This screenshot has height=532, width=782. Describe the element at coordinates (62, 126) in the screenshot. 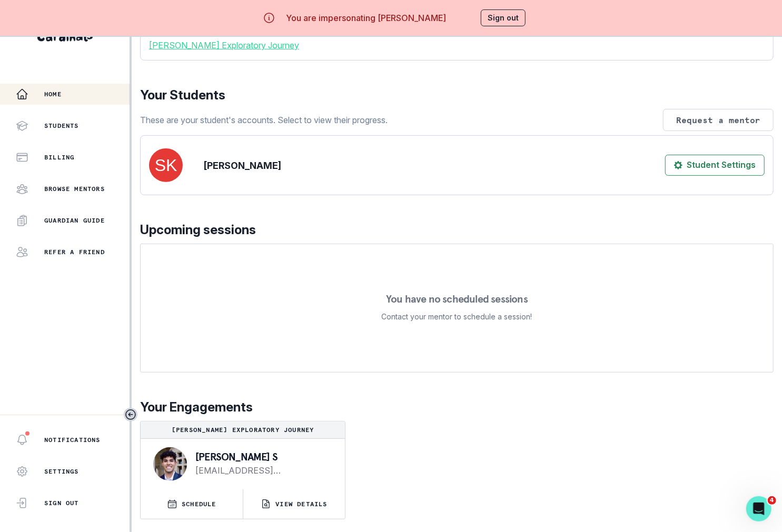

I see `p: Students` at that location.